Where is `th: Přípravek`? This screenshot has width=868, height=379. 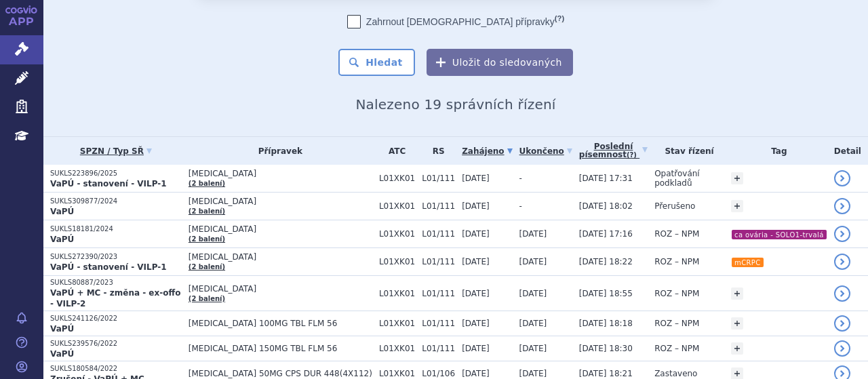
th: Přípravek is located at coordinates (276, 151).